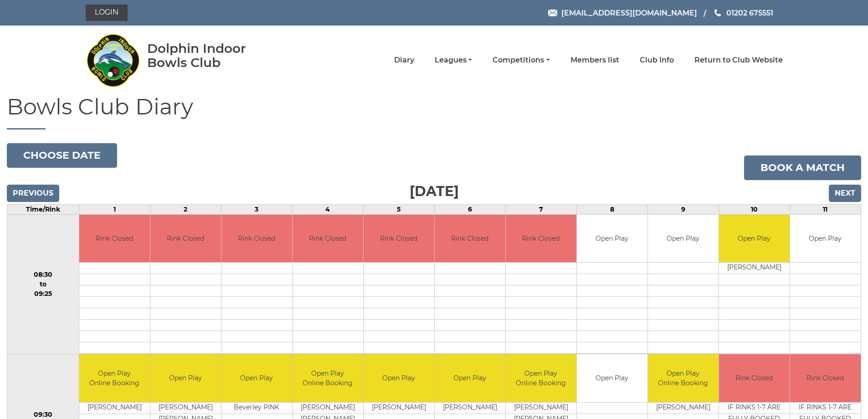  Describe the element at coordinates (825, 210) in the screenshot. I see `td: 11` at that location.